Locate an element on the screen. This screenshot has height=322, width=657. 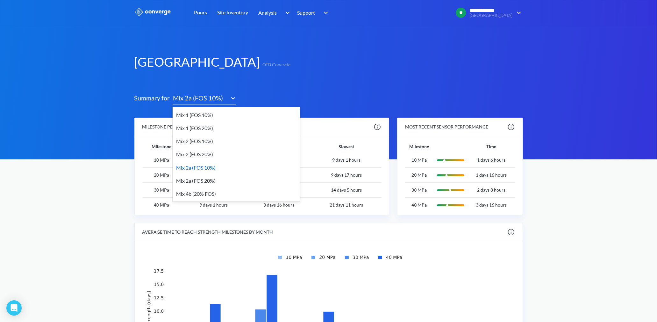
div: Mix 2 (FOS 20%) is located at coordinates (236, 154).